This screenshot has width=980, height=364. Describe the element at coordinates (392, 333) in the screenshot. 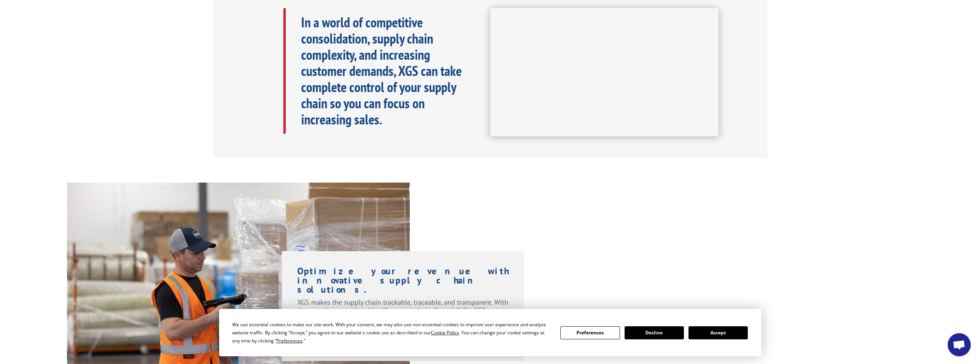

I see `div: We use essential cookies to make our site work. With your consent, we may also use non-essential ...` at that location.